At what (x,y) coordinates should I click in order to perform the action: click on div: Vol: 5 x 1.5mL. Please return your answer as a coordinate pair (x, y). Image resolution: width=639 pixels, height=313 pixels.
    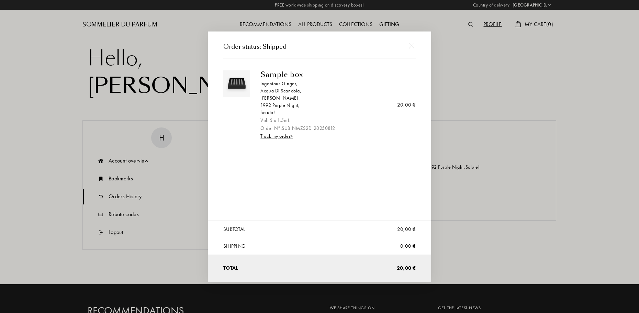
    Looking at the image, I should click on (336, 120).